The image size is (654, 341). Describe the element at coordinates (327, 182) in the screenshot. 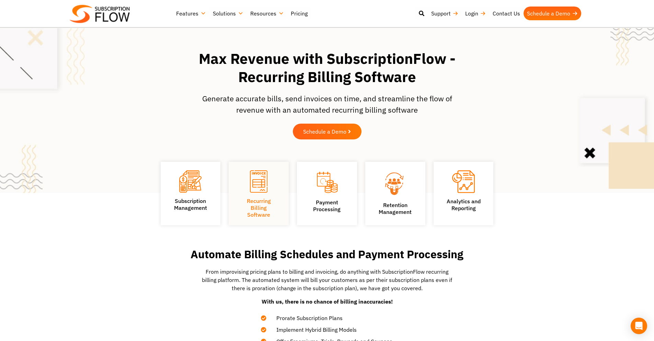

I see `img: Payment Processing icon` at that location.